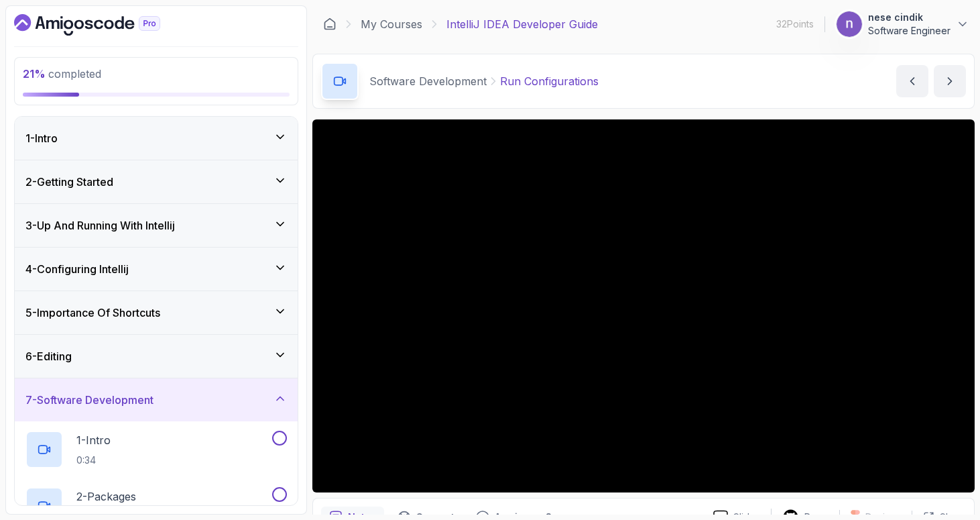 Image resolution: width=980 pixels, height=520 pixels. I want to click on button: next content, so click(950, 82).